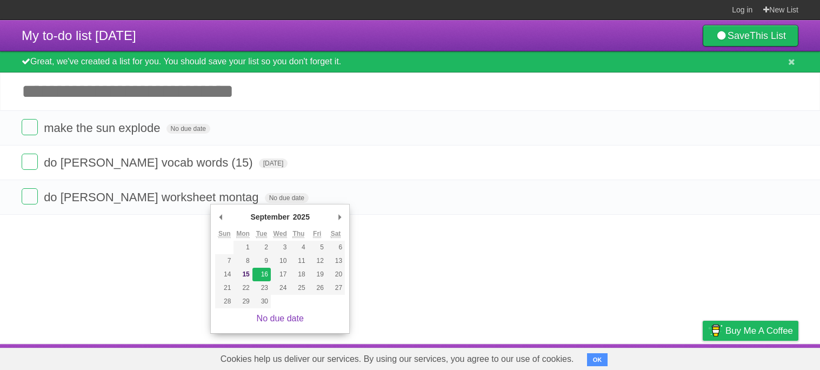 The width and height of the screenshot is (820, 370). Describe the element at coordinates (243, 274) in the screenshot. I see `button: 15` at that location.